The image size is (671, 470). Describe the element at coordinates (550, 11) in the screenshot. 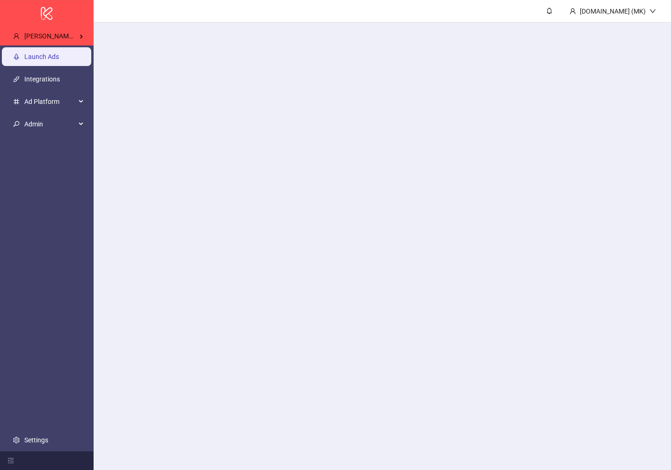

I see `span: bell` at that location.